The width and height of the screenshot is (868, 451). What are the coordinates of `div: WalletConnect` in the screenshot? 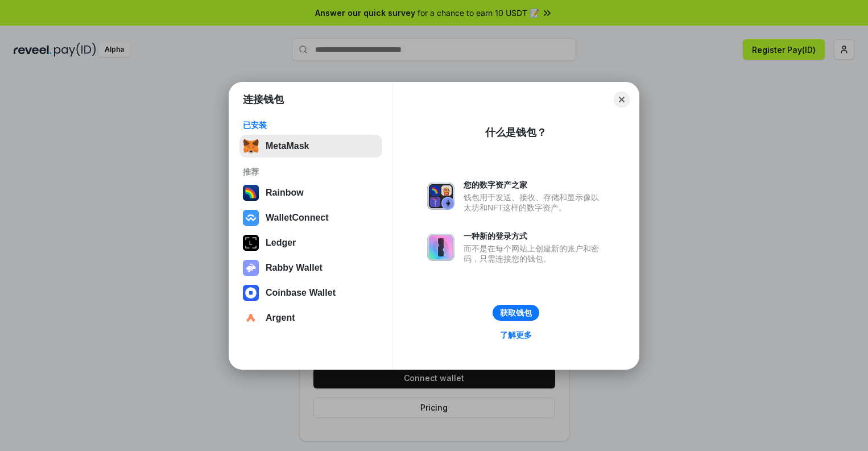 It's located at (297, 217).